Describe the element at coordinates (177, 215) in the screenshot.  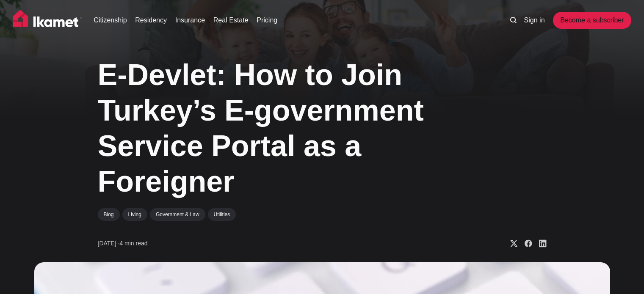
I see `a: Government & Law` at that location.